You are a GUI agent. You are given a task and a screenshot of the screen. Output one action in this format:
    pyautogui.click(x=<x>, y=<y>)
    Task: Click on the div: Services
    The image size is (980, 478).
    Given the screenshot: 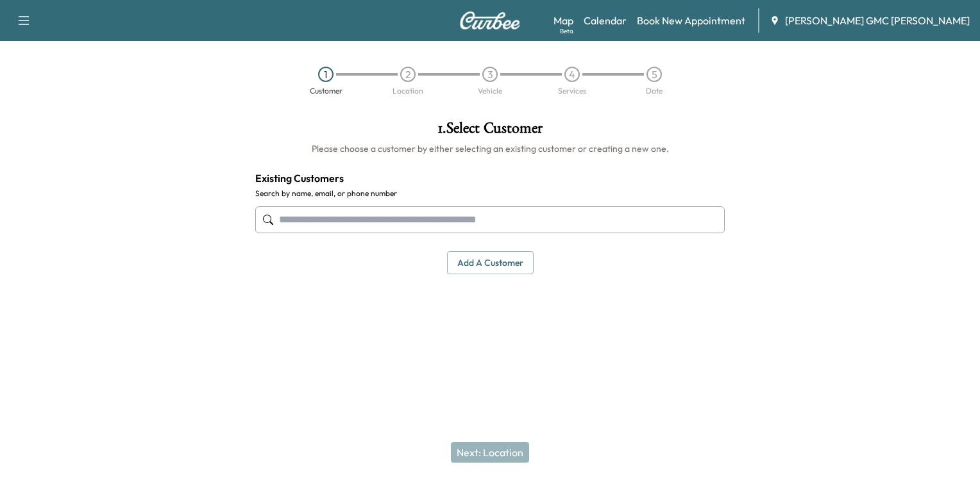 What is the action you would take?
    pyautogui.click(x=572, y=91)
    